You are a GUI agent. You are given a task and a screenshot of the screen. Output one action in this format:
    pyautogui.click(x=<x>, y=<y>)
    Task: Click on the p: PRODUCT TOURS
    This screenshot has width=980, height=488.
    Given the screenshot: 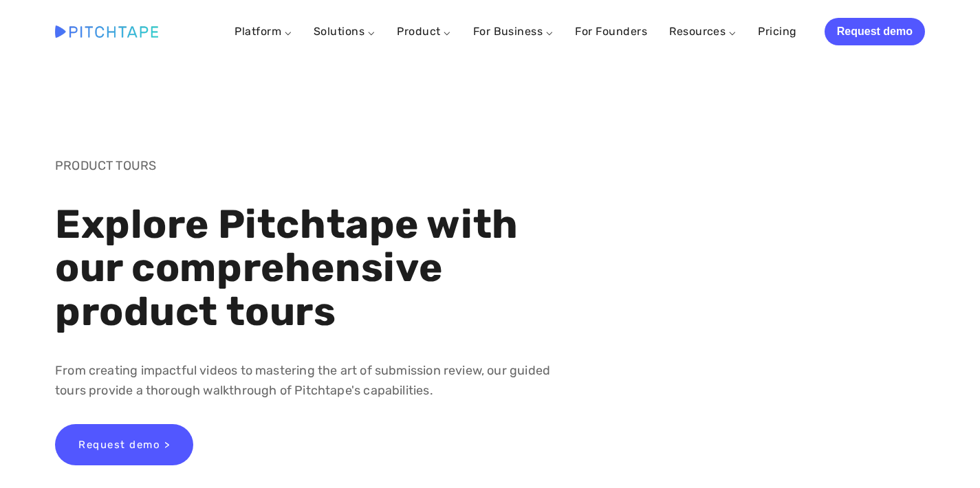 What is the action you would take?
    pyautogui.click(x=304, y=166)
    